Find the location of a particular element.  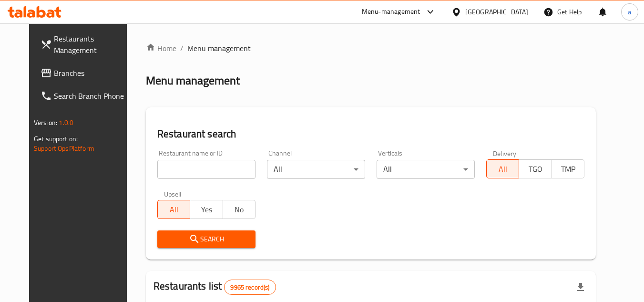

div: Menu-management is located at coordinates (391, 12).